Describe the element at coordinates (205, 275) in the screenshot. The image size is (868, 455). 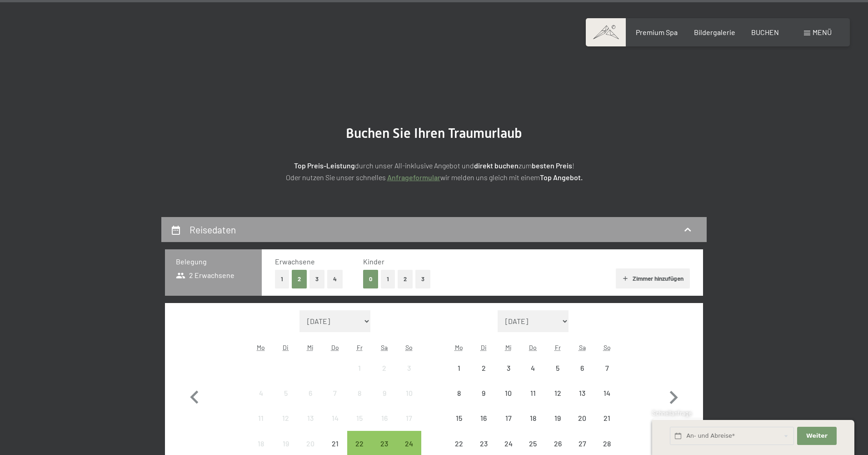
I see `span: 2 Erwachsene` at that location.